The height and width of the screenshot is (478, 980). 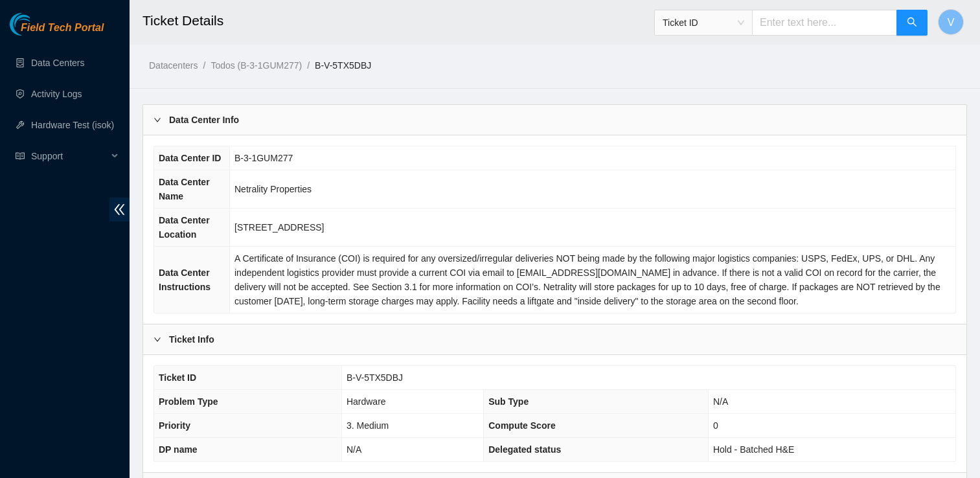 What do you see at coordinates (912, 23) in the screenshot?
I see `button: search` at bounding box center [912, 23].